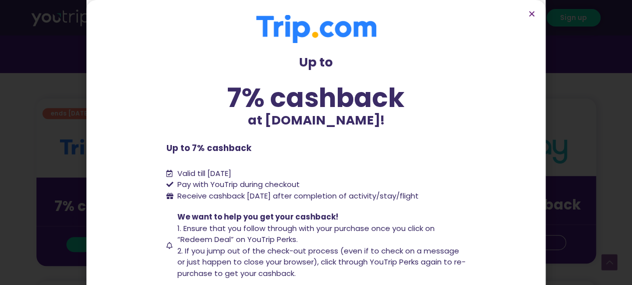 This screenshot has width=632, height=285. What do you see at coordinates (209, 148) in the screenshot?
I see `b: Up to 7% cashback` at bounding box center [209, 148].